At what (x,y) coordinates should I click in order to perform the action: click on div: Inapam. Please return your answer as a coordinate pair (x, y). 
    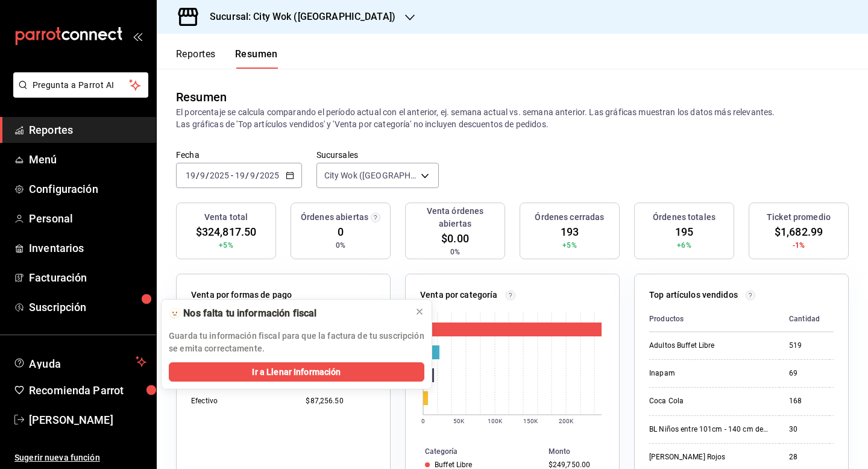
    Looking at the image, I should click on (709, 373).